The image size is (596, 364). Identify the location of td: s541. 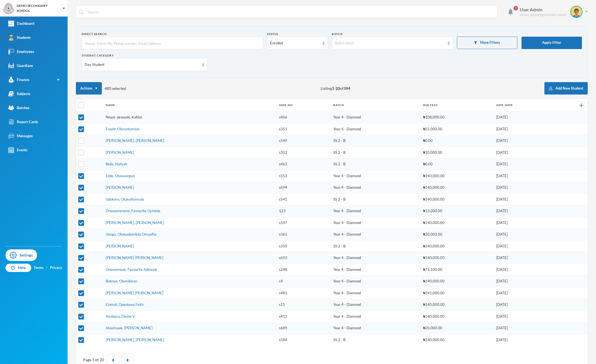
(303, 199).